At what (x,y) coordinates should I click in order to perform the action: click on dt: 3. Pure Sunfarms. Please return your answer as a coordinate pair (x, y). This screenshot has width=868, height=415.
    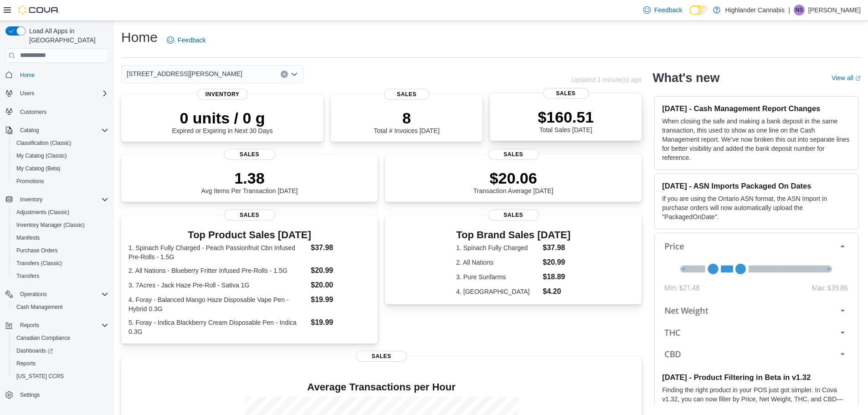
    Looking at the image, I should click on (497, 277).